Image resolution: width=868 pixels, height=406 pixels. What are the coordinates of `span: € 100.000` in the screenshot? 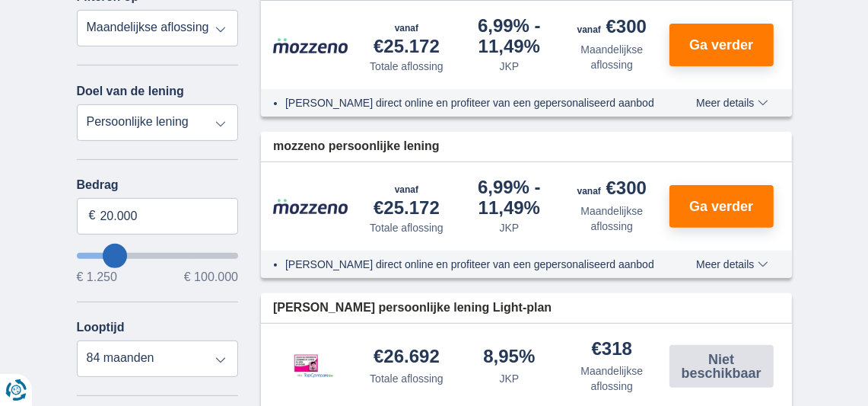 It's located at (211, 277).